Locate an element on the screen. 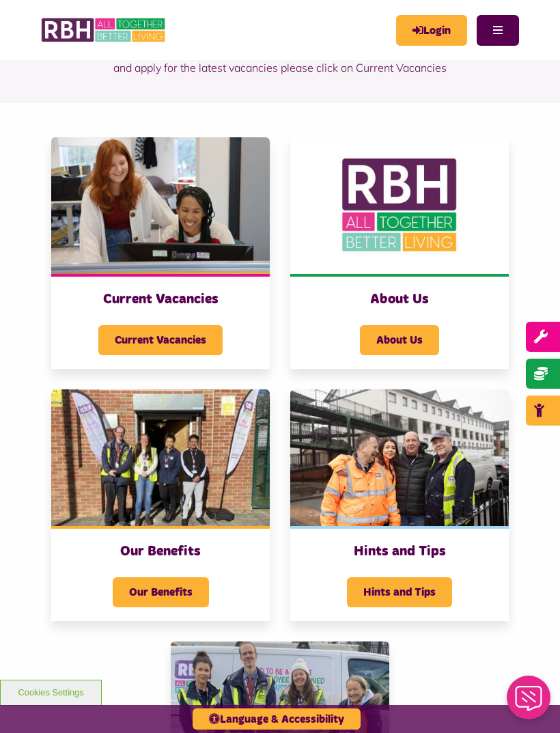  img: SAZMEDIA RBH 21FEB24 46 is located at coordinates (399, 457).